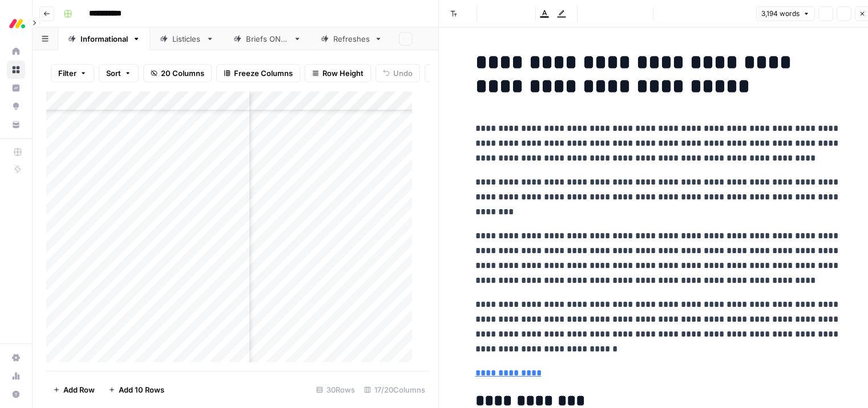 This screenshot has width=868, height=408. I want to click on button: 20 Columns, so click(177, 73).